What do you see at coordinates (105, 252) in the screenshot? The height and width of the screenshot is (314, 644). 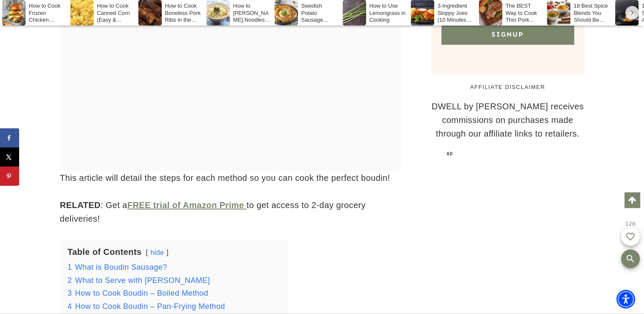 I see `b: Table of Contents` at bounding box center [105, 252].